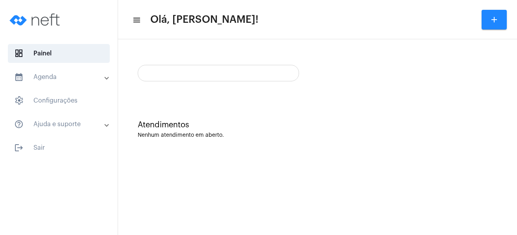  Describe the element at coordinates (36, 20) in the screenshot. I see `img: logo-neft-novo-2.png` at that location.